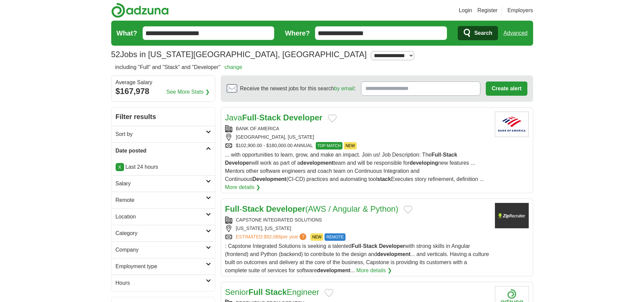 Image resolution: width=644 pixels, height=302 pixels. Describe the element at coordinates (506, 89) in the screenshot. I see `button: Create alert` at that location.